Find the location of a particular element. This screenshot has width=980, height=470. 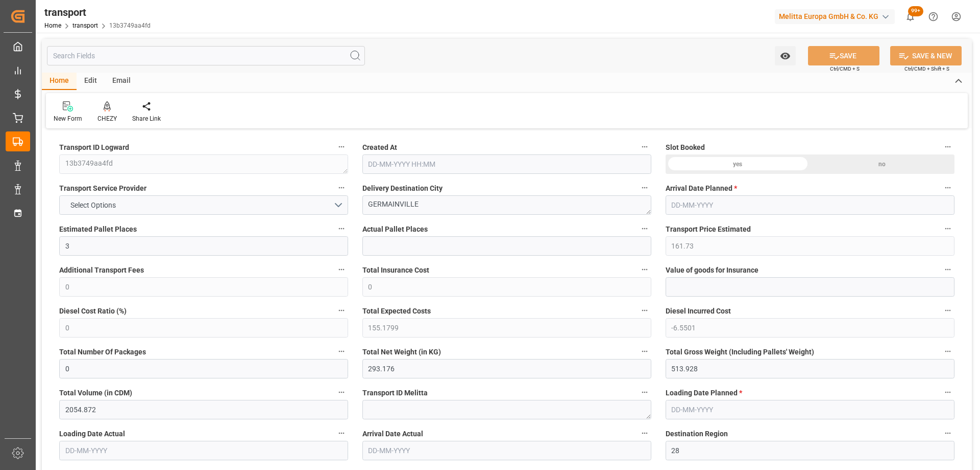

button: Total Number Of Packages is located at coordinates (342, 351).